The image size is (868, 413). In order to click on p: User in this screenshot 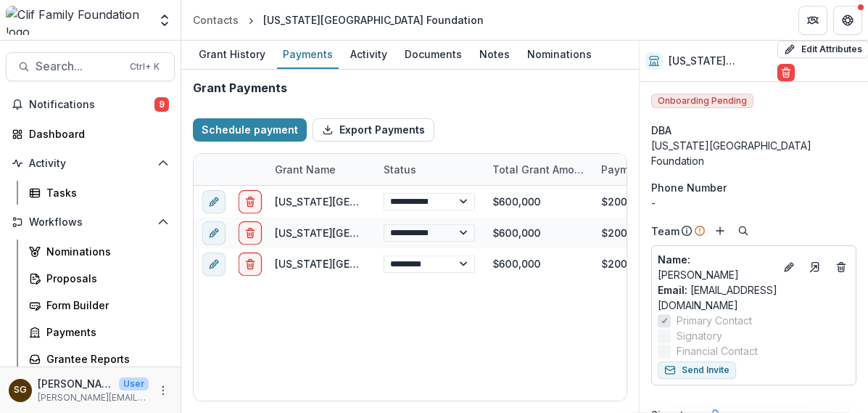, I will do `click(133, 384)`.